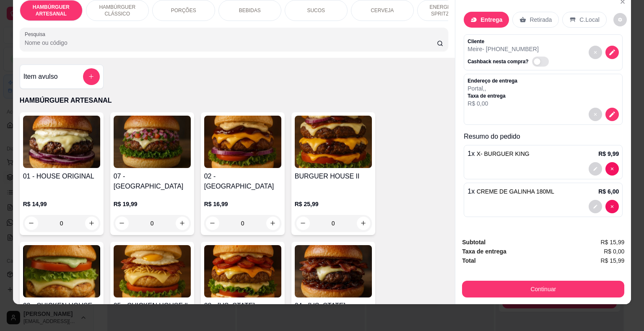  What do you see at coordinates (62, 177) in the screenshot?
I see `h4: 01 - HOUSE ORIGINAL` at bounding box center [62, 177].